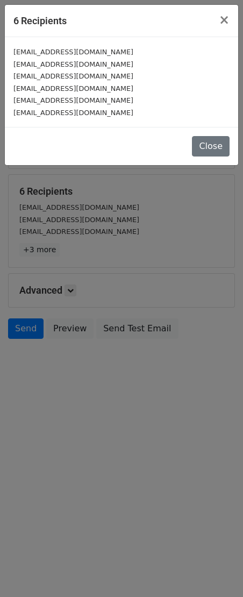 The height and width of the screenshot is (597, 243). Describe the element at coordinates (40, 20) in the screenshot. I see `h5: 6 Recipients` at that location.